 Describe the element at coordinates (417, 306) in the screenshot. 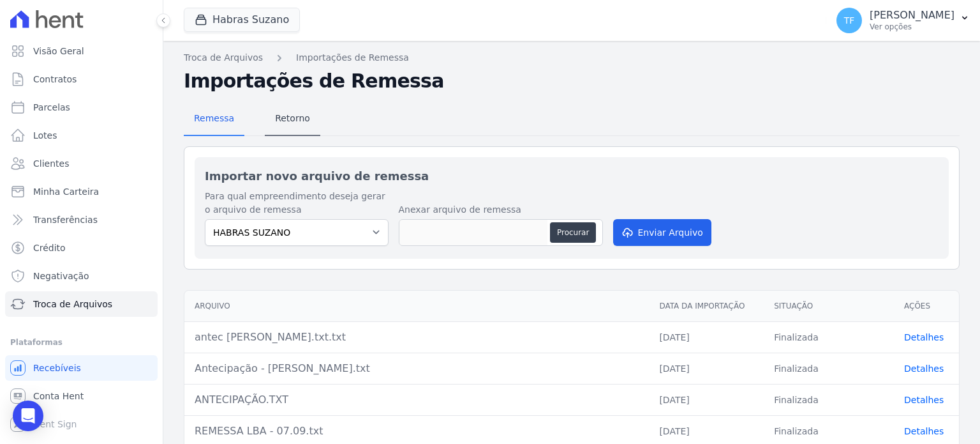

I see `th: Arquivo` at that location.